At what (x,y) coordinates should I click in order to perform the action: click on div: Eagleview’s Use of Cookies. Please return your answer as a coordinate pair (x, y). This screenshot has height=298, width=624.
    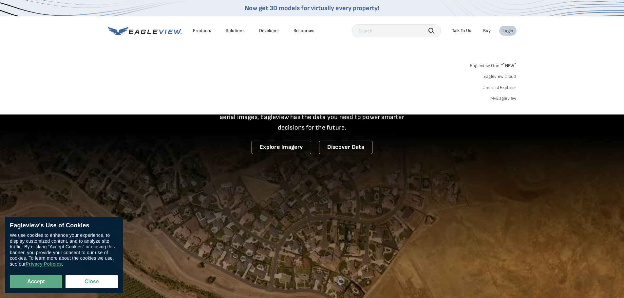
    Looking at the image, I should click on (64, 226).